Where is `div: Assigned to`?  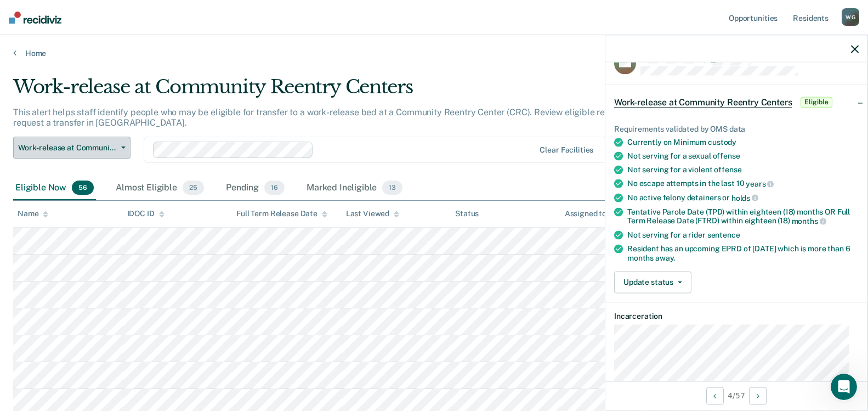
div: Assigned to is located at coordinates (591, 213).